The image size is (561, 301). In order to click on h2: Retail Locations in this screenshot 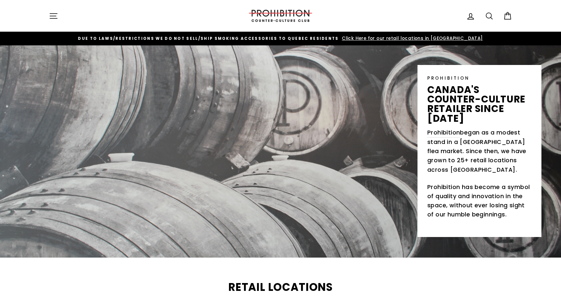, I will do `click(280, 287)`.